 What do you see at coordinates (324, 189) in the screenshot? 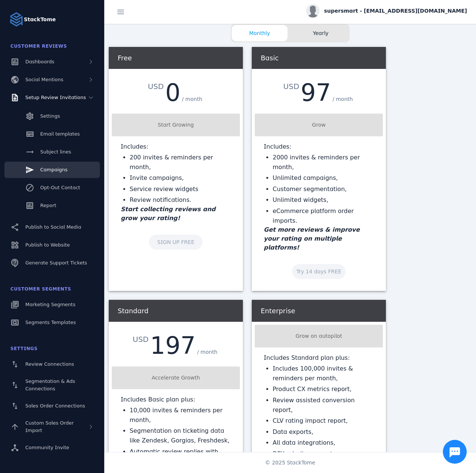
I see `li: Customer segmentation,` at bounding box center [324, 189].